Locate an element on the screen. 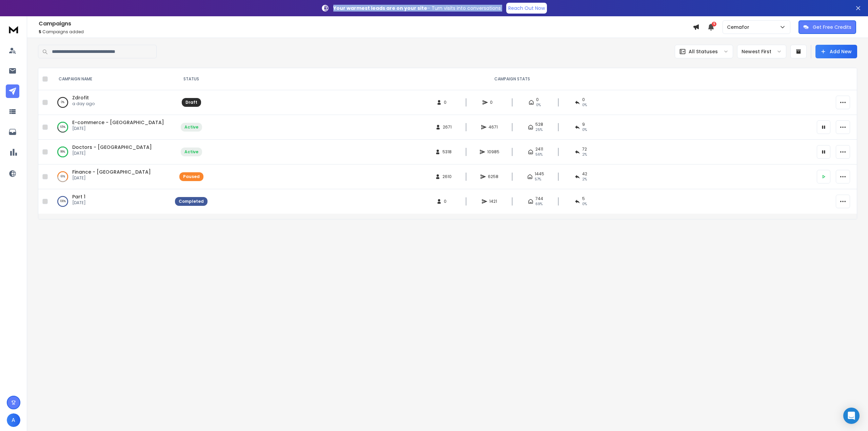 This screenshot has height=431, width=868. span: 10985 is located at coordinates (493, 152).